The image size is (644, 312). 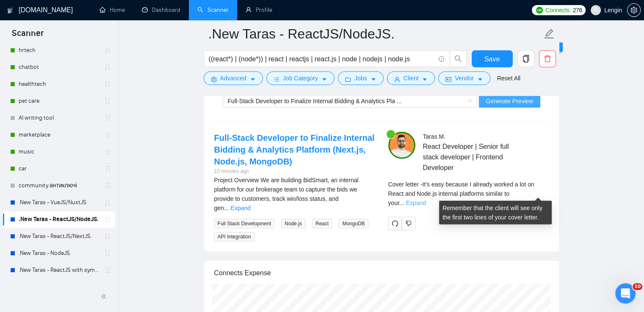 What do you see at coordinates (409, 224) in the screenshot?
I see `button: dislike` at bounding box center [409, 224].